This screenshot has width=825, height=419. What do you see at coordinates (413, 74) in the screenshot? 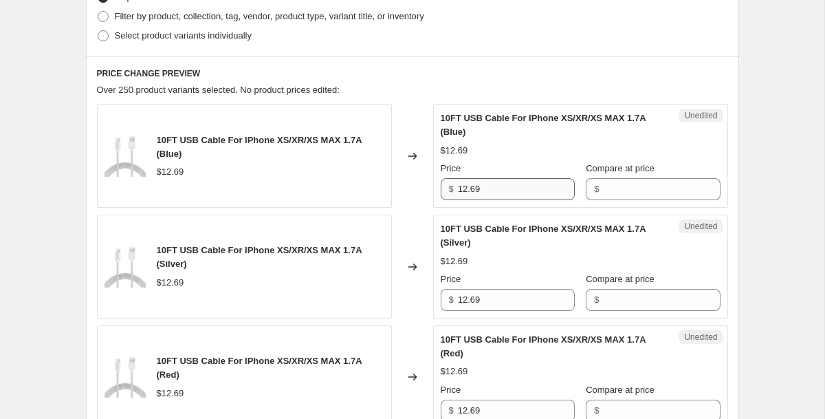
I see `h6: PRICE CHANGE PREVIEW` at bounding box center [413, 74].